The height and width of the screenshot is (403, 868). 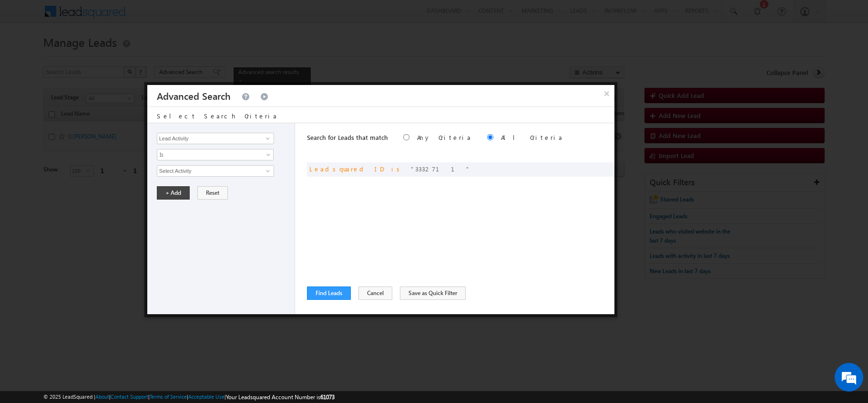 What do you see at coordinates (194, 96) in the screenshot?
I see `h3: Advanced Search` at bounding box center [194, 96].